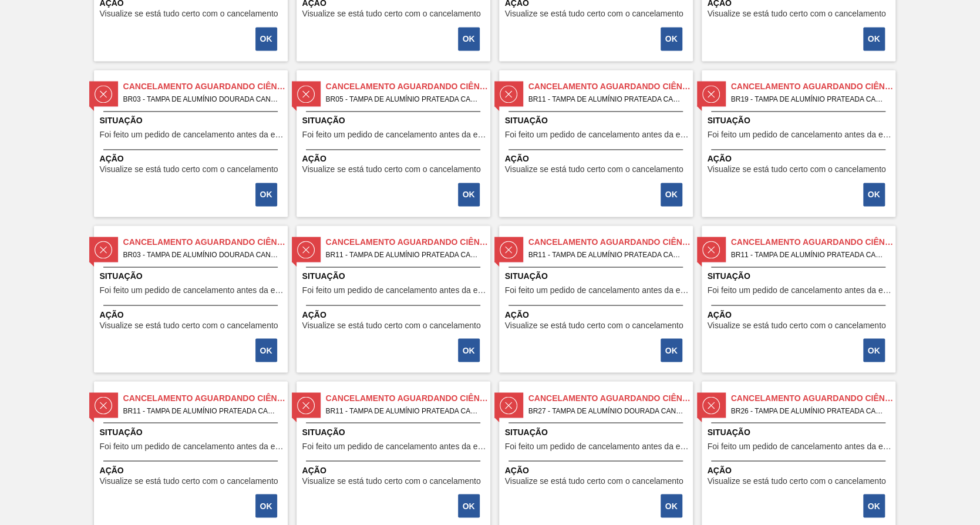 This screenshot has height=525, width=980. Describe the element at coordinates (200, 255) in the screenshot. I see `span: BR03 - TAMPA DE ALUMÍNIO DOURADA CANPACK CDL Pedido - 780648` at that location.